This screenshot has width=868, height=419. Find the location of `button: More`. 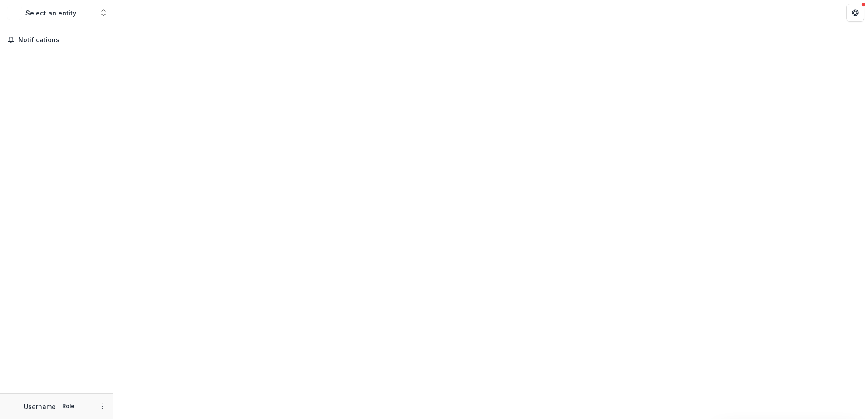

button: More is located at coordinates (102, 407).